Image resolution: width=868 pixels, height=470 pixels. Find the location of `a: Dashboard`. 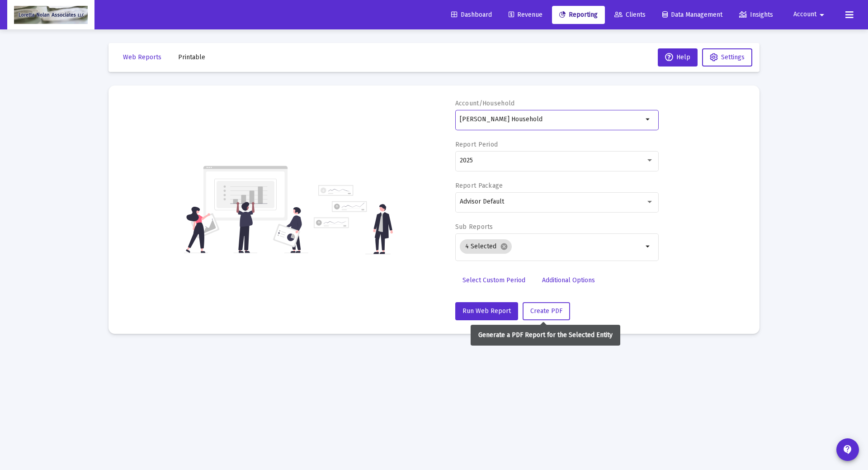

a: Dashboard is located at coordinates (472, 15).